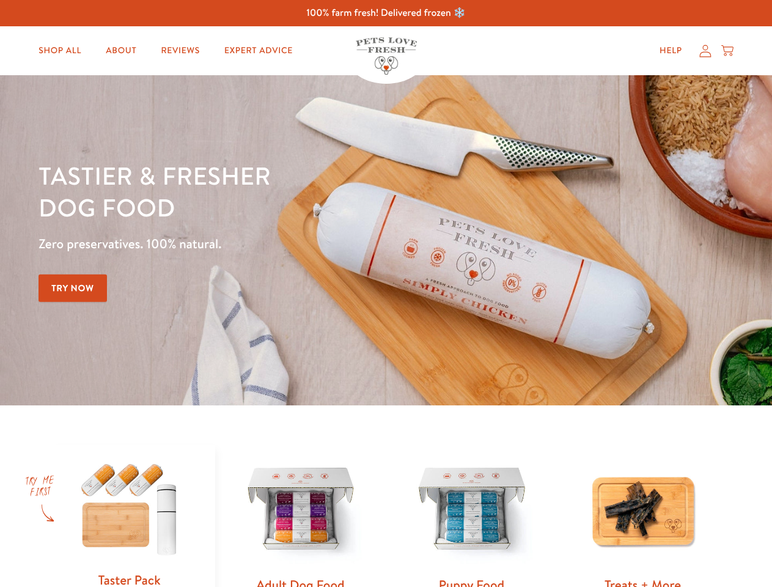 This screenshot has width=772, height=587. Describe the element at coordinates (671, 51) in the screenshot. I see `a: Help` at that location.